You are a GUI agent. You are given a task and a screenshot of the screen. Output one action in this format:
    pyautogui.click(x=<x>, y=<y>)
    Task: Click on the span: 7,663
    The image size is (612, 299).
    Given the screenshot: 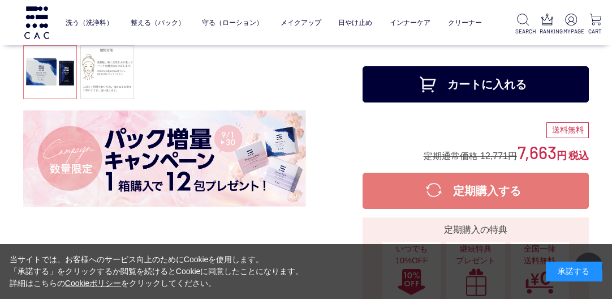 What is the action you would take?
    pyautogui.click(x=537, y=152)
    